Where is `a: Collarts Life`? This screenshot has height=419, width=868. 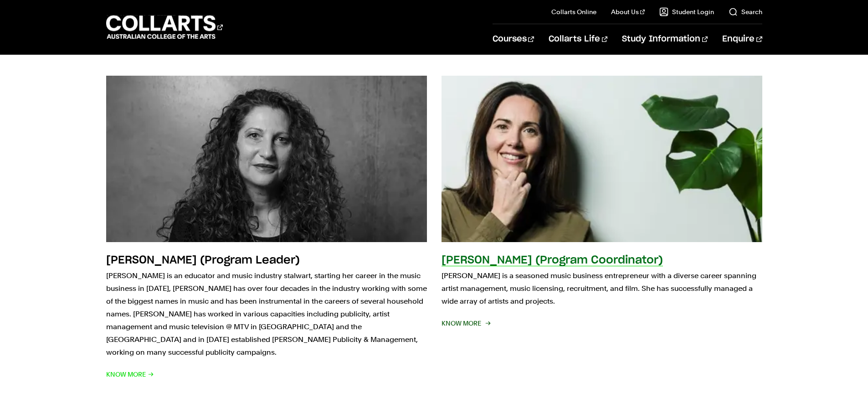
a: Collarts Life is located at coordinates (578, 39).